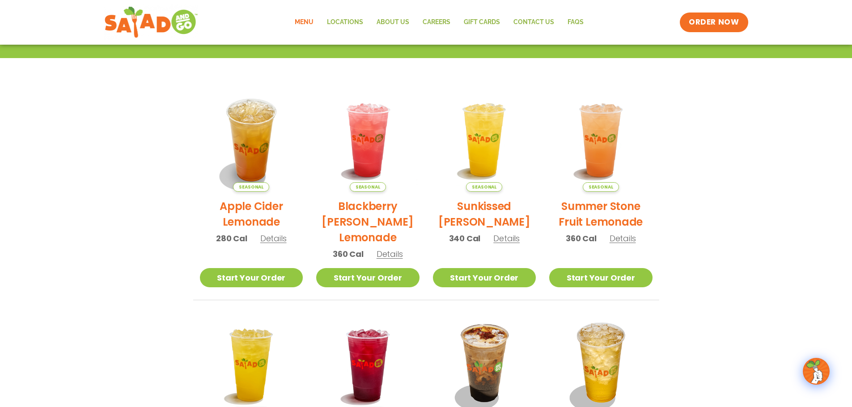  What do you see at coordinates (533, 22) in the screenshot?
I see `a: Contact Us` at bounding box center [533, 22].